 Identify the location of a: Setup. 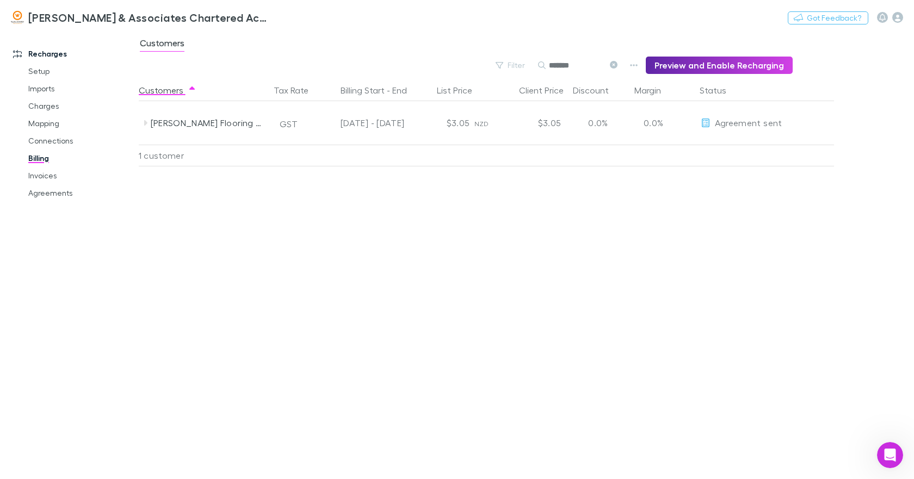
(81, 71).